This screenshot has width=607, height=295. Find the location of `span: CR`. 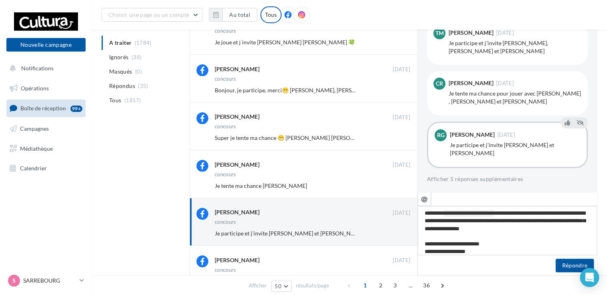

span: CR is located at coordinates (439, 84).